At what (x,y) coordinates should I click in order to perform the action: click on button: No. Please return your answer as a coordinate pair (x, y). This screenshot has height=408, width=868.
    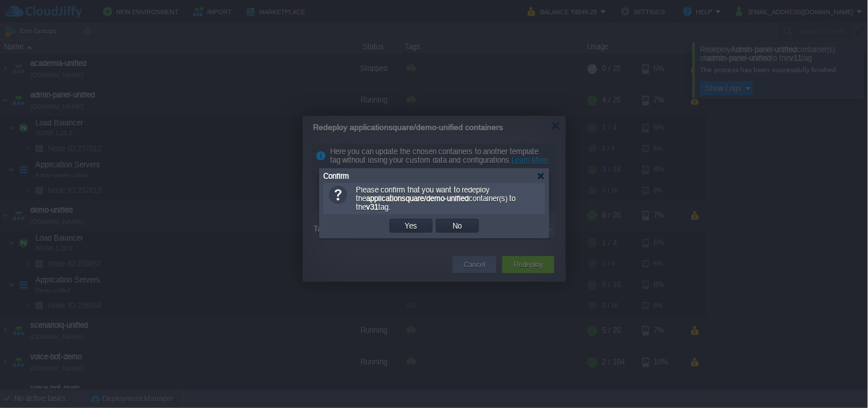
    Looking at the image, I should click on (458, 226).